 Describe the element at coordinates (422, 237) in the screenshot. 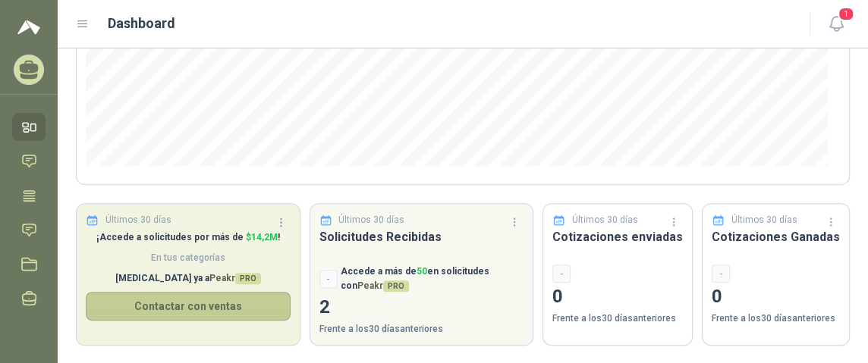

I see `h3: Solicitudes Recibidas` at that location.